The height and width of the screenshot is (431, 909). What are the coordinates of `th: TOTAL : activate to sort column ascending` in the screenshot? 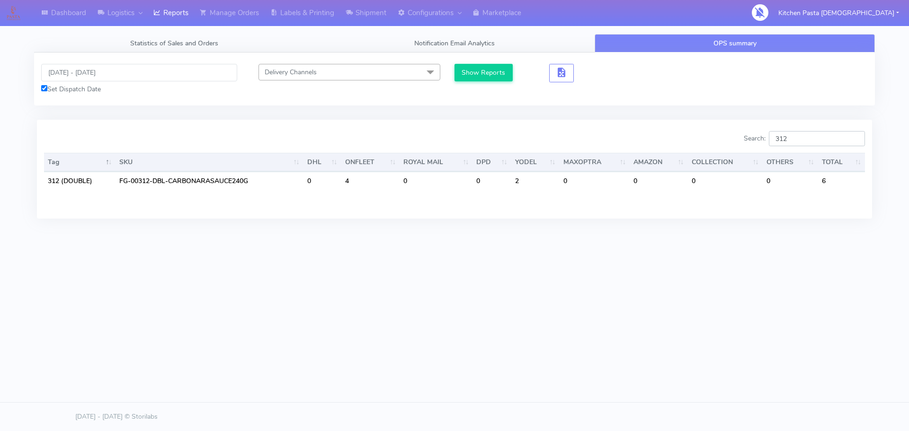 It's located at (842, 162).